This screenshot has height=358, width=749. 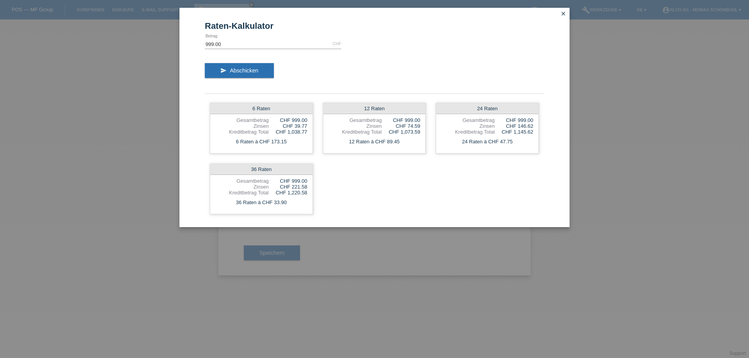 What do you see at coordinates (288, 126) in the screenshot?
I see `div: CHF 39.77` at bounding box center [288, 126].